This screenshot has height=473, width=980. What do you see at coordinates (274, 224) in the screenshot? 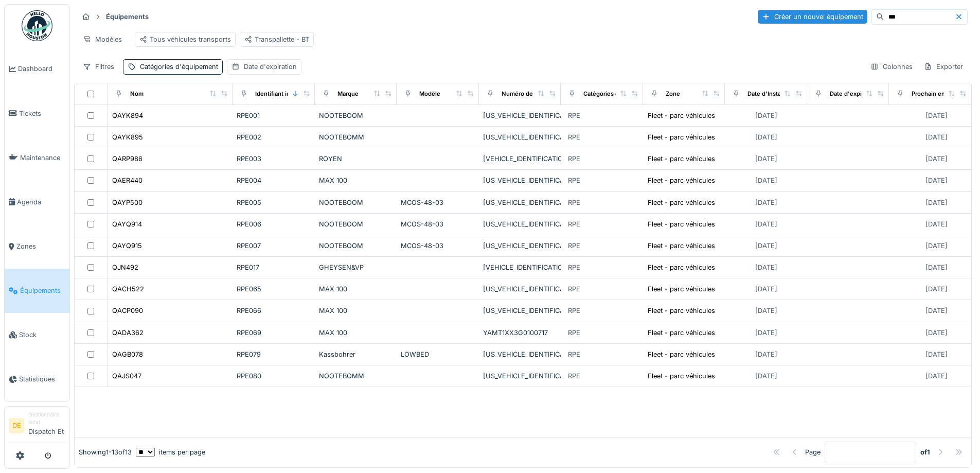
I see `div: RPE006` at bounding box center [274, 224].